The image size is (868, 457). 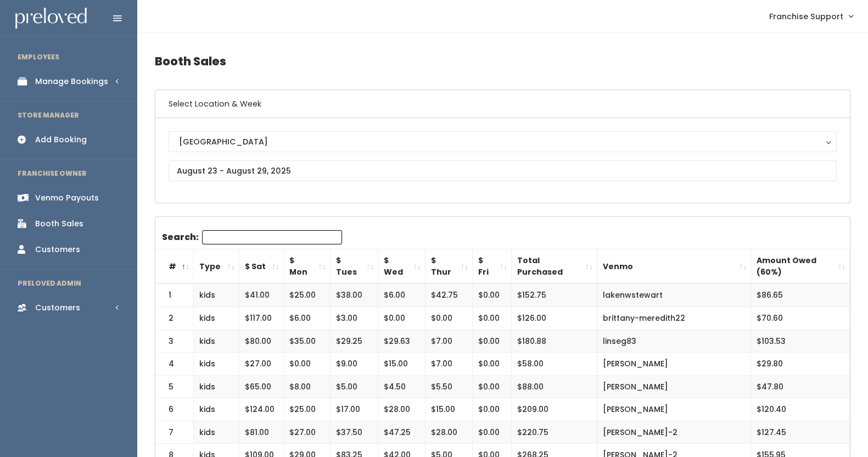 I want to click on td: 7, so click(x=175, y=432).